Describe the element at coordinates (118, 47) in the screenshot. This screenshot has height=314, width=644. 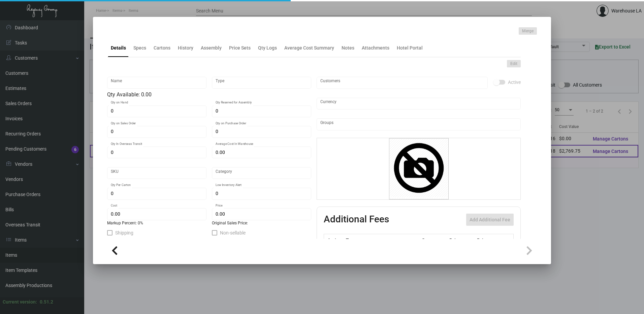
I see `div: Details` at that location.